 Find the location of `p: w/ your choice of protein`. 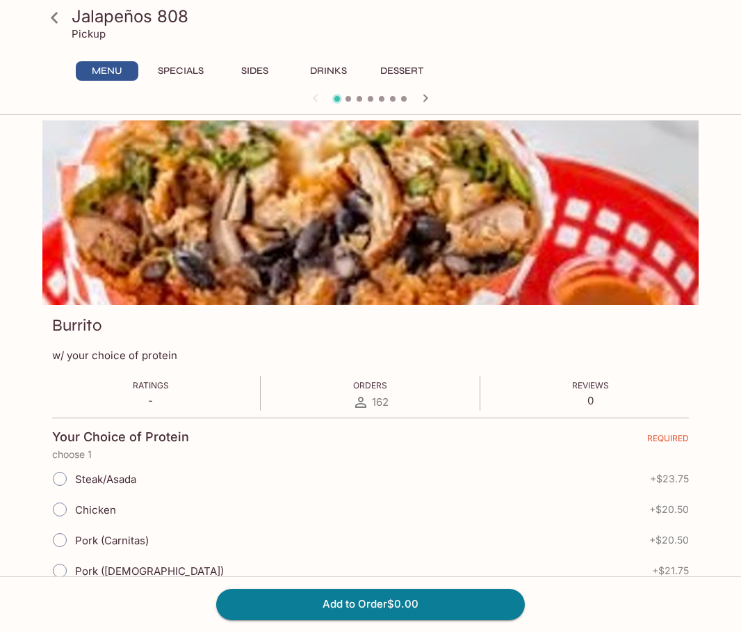

p: w/ your choice of protein is located at coordinates (371, 355).